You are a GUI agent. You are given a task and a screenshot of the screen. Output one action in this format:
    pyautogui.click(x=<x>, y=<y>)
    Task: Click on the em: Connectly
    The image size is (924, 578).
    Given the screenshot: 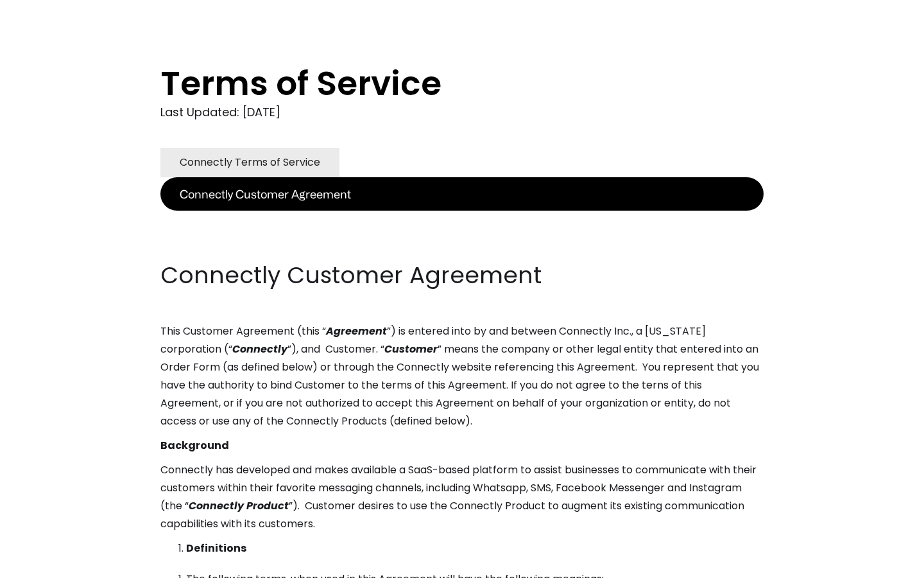 What is the action you would take?
    pyautogui.click(x=260, y=349)
    